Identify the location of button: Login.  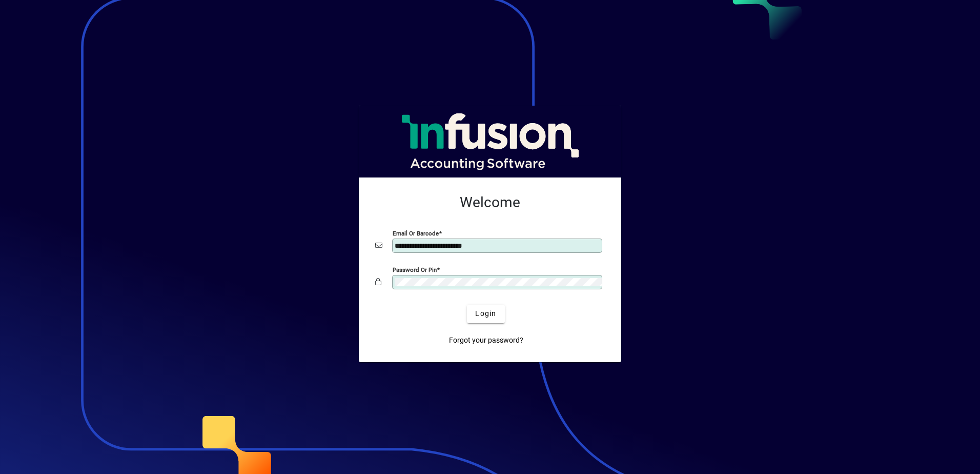
(485, 314).